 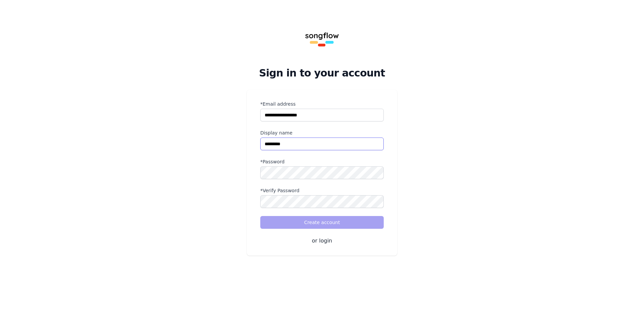 I want to click on img: Songflow, so click(x=322, y=38).